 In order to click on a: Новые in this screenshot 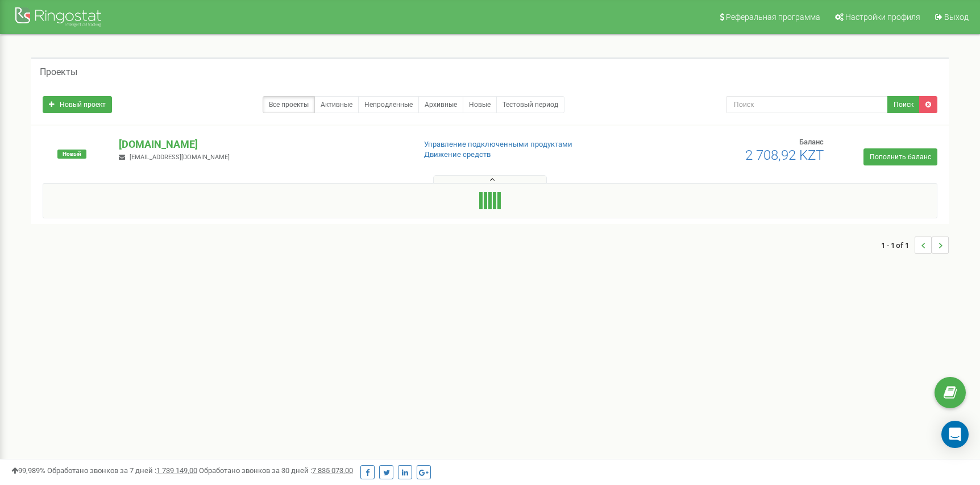, I will do `click(480, 104)`.